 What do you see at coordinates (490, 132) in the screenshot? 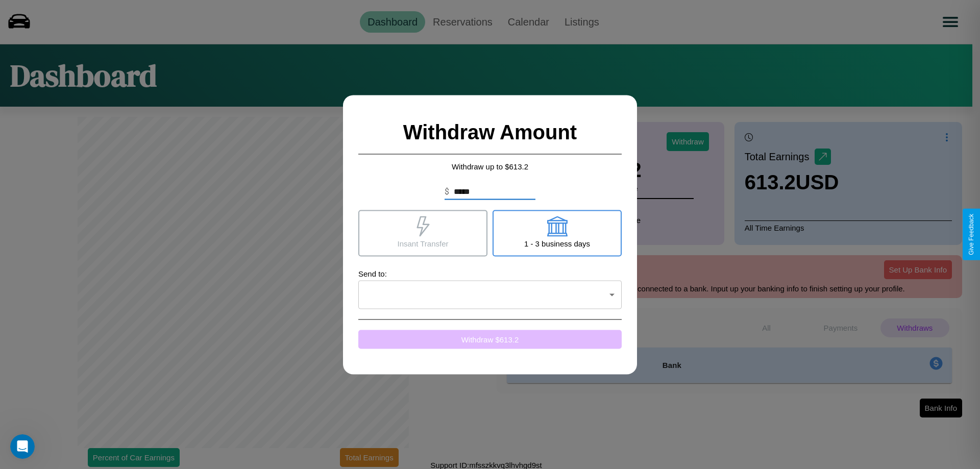
I see `h2: Withdraw Amount` at bounding box center [490, 132].